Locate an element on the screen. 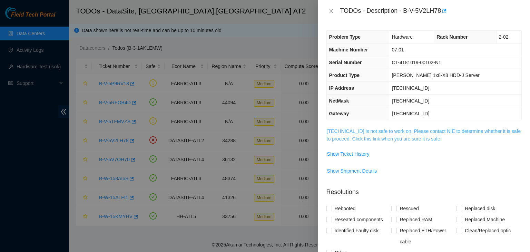 Image resolution: width=530 pixels, height=252 pixels. button: Close is located at coordinates (331, 11).